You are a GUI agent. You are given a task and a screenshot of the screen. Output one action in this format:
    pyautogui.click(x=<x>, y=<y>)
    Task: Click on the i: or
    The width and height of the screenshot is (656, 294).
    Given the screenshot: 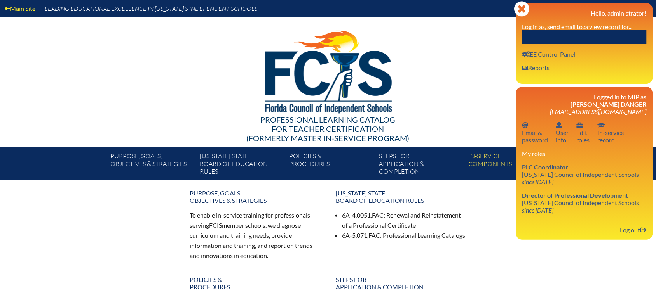 What is the action you would take?
    pyautogui.click(x=587, y=26)
    